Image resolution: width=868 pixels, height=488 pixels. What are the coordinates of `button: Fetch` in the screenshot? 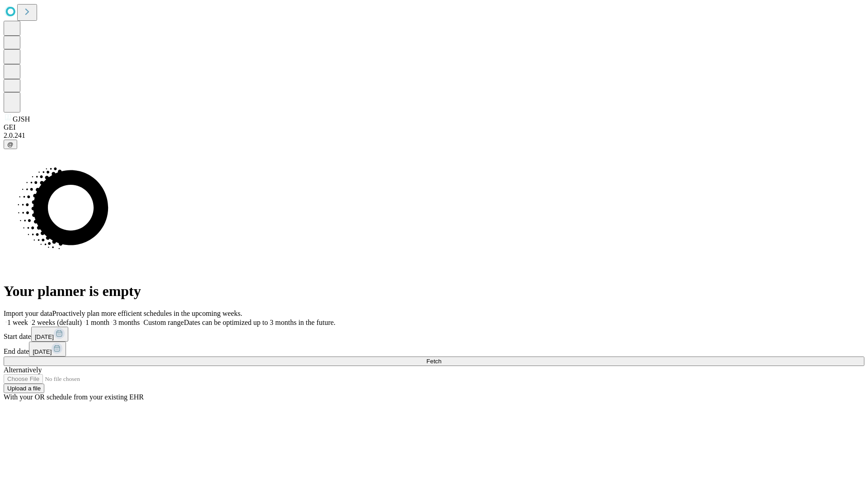 It's located at (434, 361).